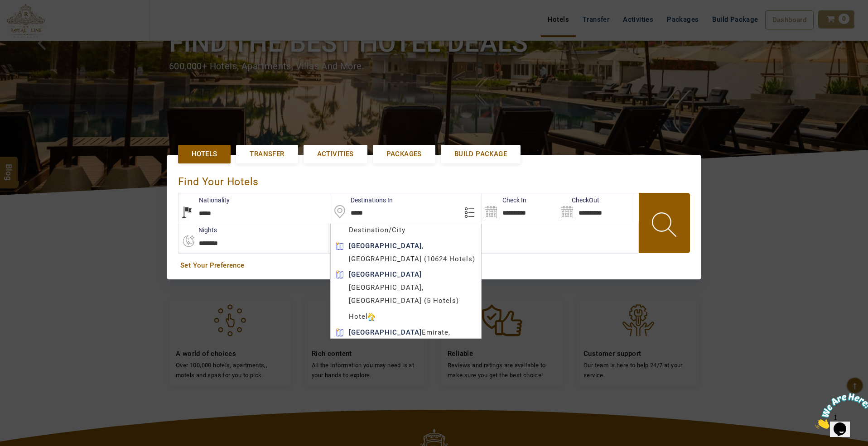  Describe the element at coordinates (267, 154) in the screenshot. I see `a: Transfer` at that location.